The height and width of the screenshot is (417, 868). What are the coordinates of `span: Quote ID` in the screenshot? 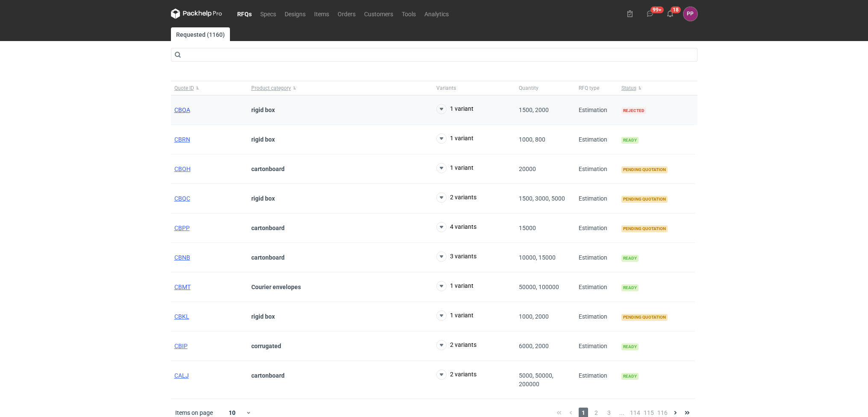 It's located at (184, 88).